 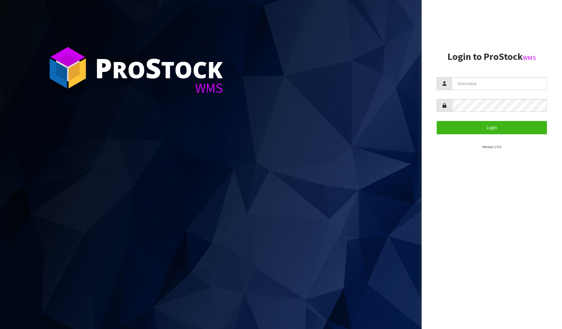 What do you see at coordinates (499, 83) in the screenshot?
I see `input: Username` at bounding box center [499, 83].